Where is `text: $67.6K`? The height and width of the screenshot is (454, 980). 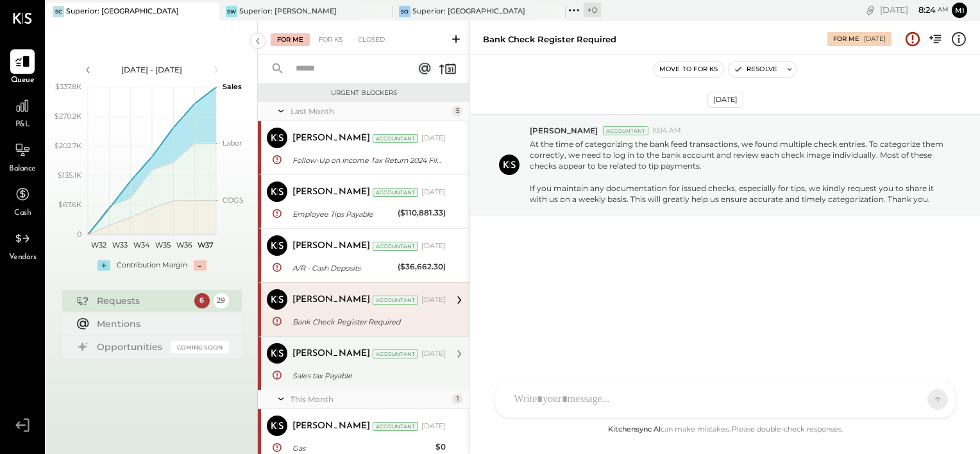
text: $67.6K is located at coordinates (70, 205).